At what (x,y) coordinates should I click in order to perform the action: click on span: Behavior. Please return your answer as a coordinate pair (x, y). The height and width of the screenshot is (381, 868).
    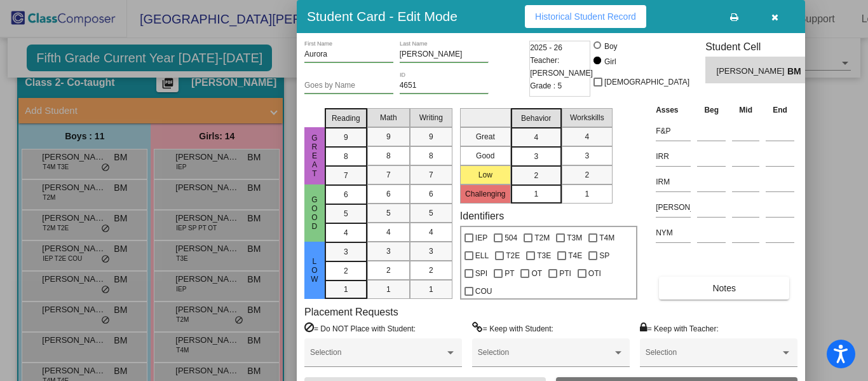
    Looking at the image, I should click on (536, 119).